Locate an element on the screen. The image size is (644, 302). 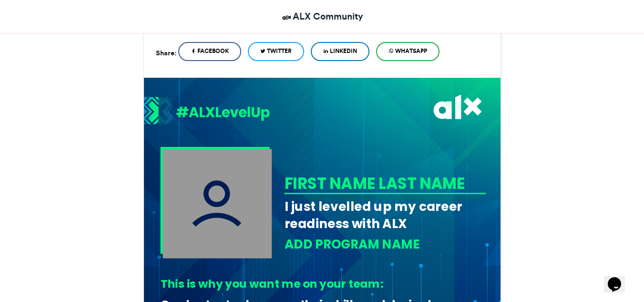
a: ALX Community is located at coordinates (322, 16).